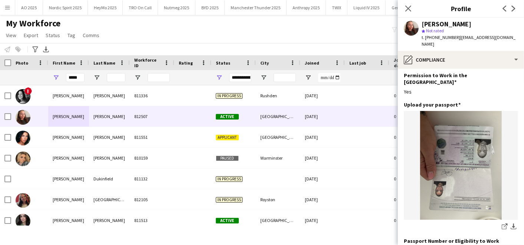 This screenshot has width=524, height=245. I want to click on img: Ellie England, so click(23, 200).